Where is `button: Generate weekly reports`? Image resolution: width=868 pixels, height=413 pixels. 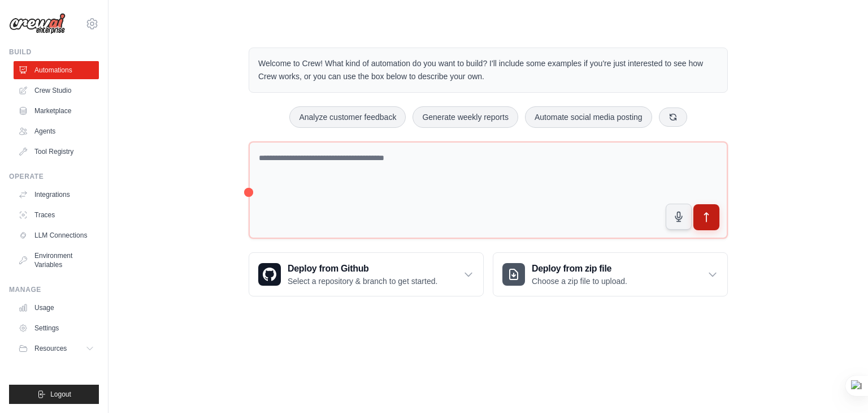 button: Generate weekly reports is located at coordinates (465, 117).